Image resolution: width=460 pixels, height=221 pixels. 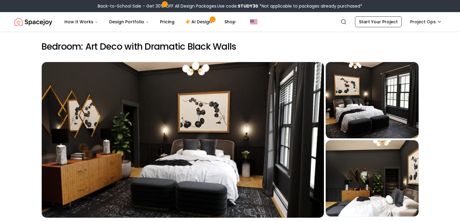 I want to click on span: *Not applicable to packages already purchased*, so click(x=310, y=6).